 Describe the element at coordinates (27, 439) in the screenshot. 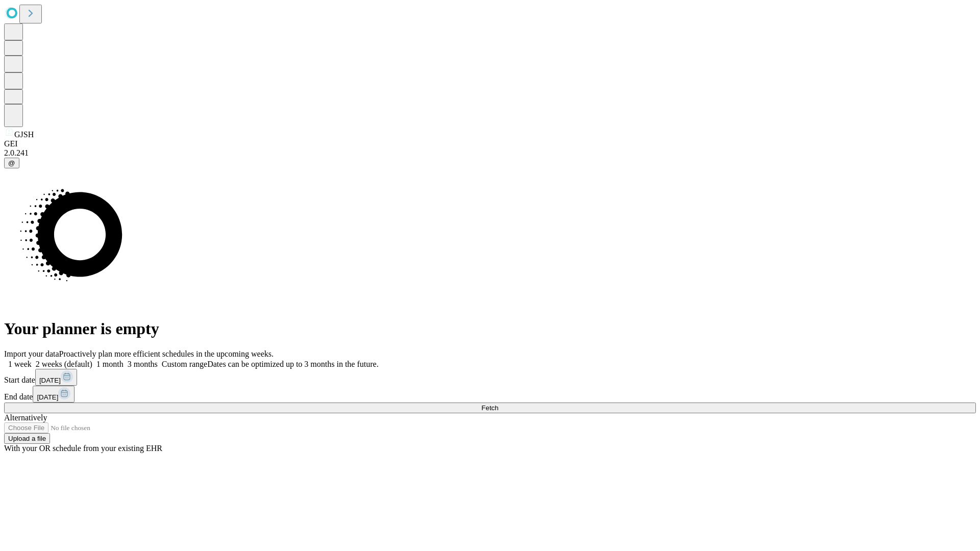

I see `button: Upload a file` at that location.